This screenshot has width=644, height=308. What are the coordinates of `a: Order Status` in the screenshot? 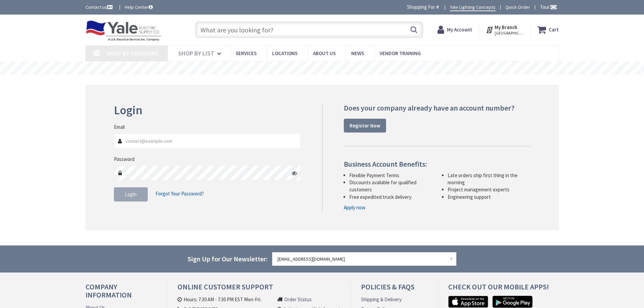 It's located at (298, 299).